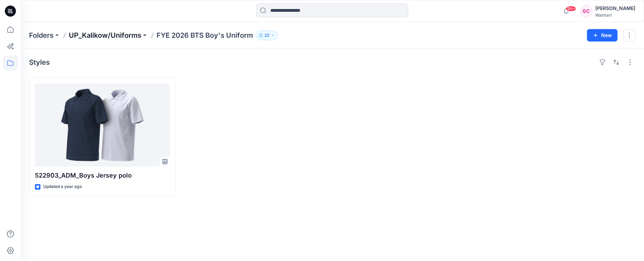 The height and width of the screenshot is (261, 644). Describe the element at coordinates (267, 35) in the screenshot. I see `p: 22` at that location.